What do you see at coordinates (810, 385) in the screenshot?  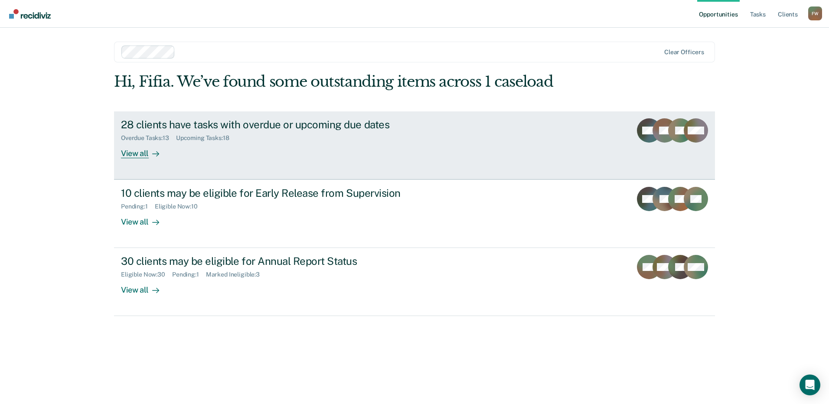 I see `div: Open Intercom Messenger` at bounding box center [810, 385].